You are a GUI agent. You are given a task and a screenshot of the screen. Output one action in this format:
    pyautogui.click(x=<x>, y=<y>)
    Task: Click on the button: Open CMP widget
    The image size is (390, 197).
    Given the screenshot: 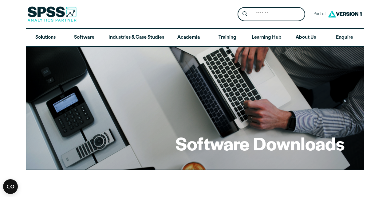 What is the action you would take?
    pyautogui.click(x=10, y=187)
    